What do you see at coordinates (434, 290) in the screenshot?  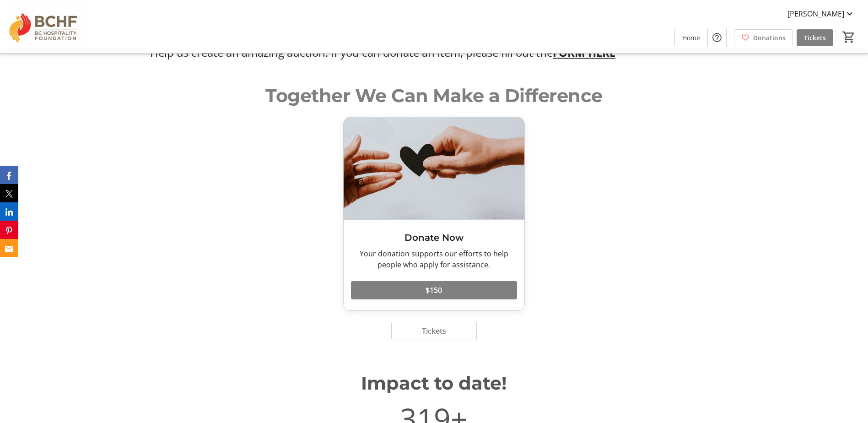 I see `span: $150` at bounding box center [434, 290].